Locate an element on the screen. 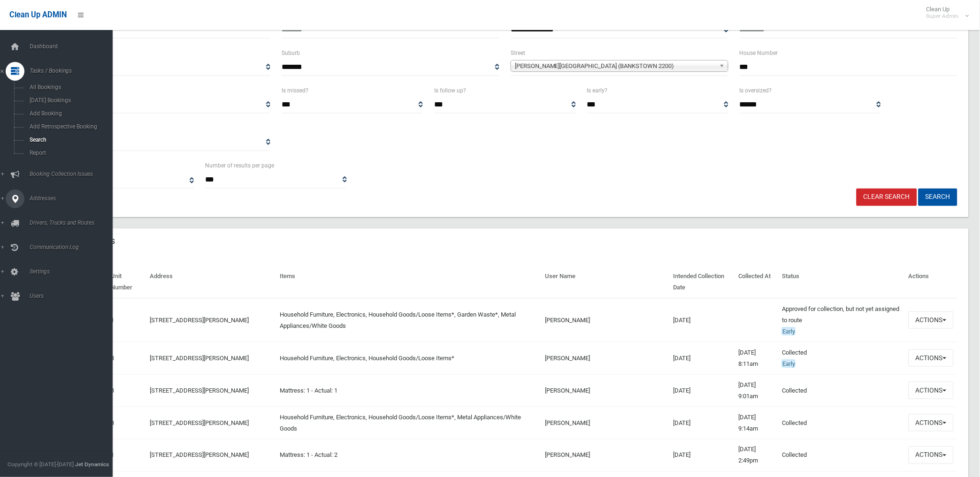 This screenshot has width=980, height=477. td: Approved for collection, but not yet assigned to route is located at coordinates (842, 320).